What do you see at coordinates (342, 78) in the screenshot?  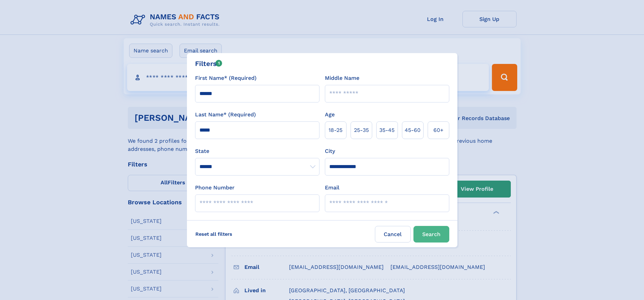 I see `label: Middle Name` at bounding box center [342, 78].